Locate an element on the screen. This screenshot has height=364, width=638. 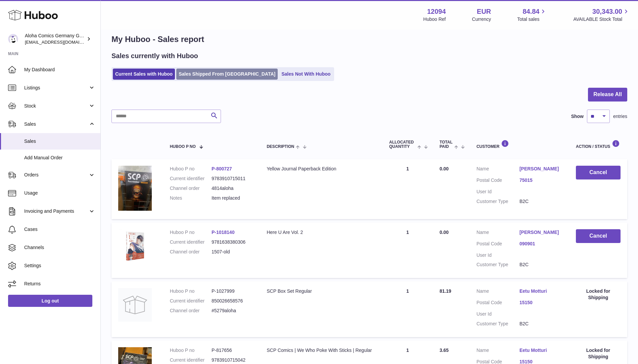
span: Stock is located at coordinates (56, 106).